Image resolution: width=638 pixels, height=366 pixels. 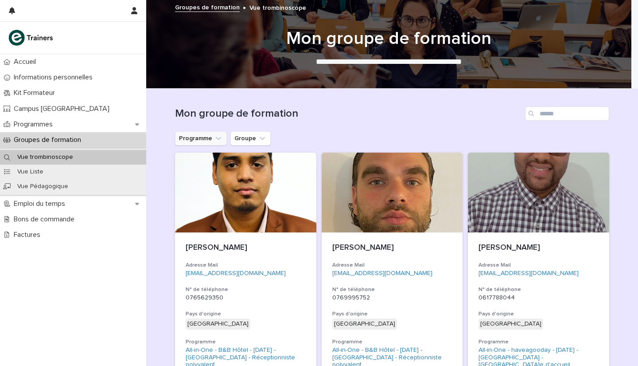 I want to click on img: K0CqGN7SDeD6s4JG8KQk, so click(x=31, y=38).